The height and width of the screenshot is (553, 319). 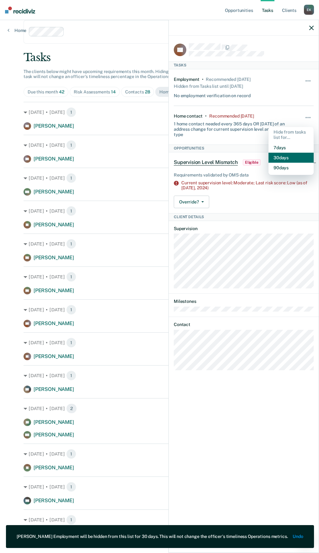 I want to click on dt: Contact, so click(x=244, y=325).